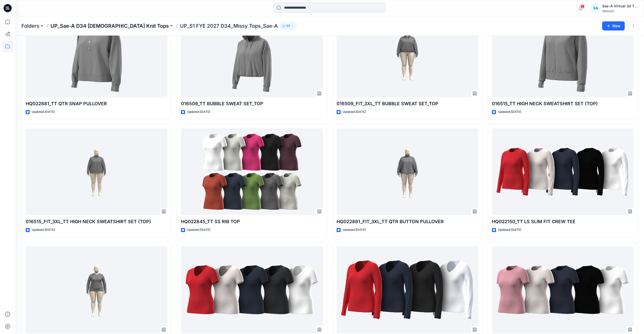  I want to click on button: 53, so click(288, 26).